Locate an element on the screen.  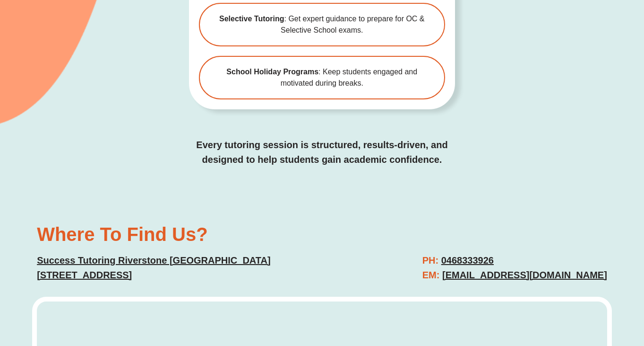
span: : Keep students engaged and motivated during breaks. is located at coordinates (322, 78).